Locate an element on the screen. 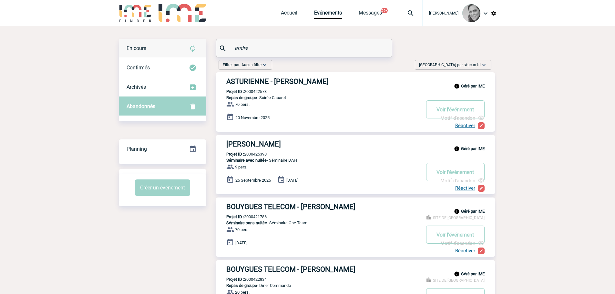 This screenshot has width=615, height=294. div: Retrouvez ici tous vos évènements avant confirmation is located at coordinates (163, 48).